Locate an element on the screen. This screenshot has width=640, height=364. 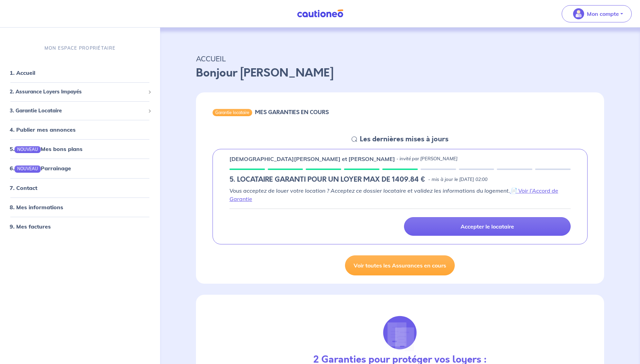
a: 6.NOUVEAUParrainage is located at coordinates (40, 168).